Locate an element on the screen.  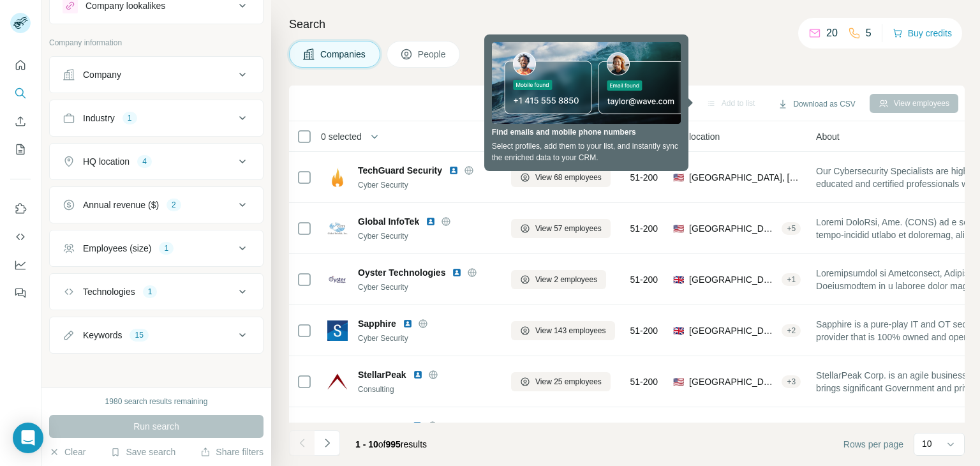
div: Annual revenue ($) is located at coordinates (121, 205).